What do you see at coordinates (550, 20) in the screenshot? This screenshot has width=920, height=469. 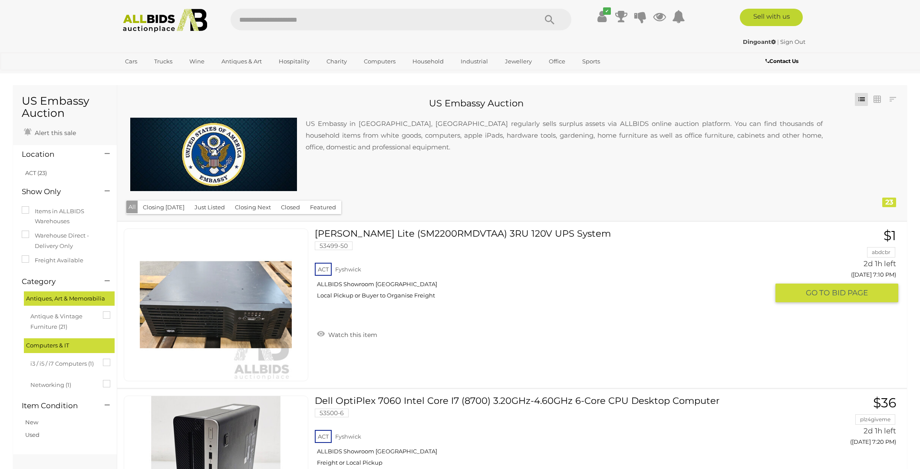 I see `button: Search` at bounding box center [550, 20].